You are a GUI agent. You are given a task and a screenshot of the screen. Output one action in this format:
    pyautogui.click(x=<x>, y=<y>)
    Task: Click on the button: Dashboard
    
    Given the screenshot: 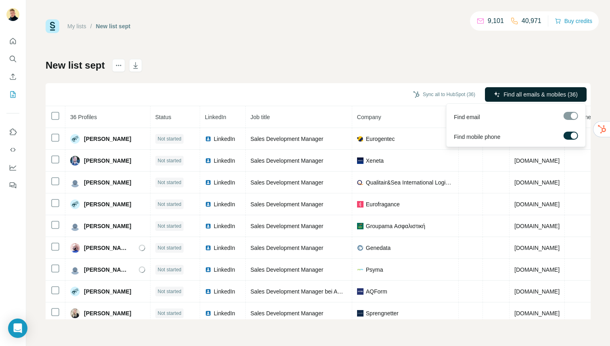 What is the action you would take?
    pyautogui.click(x=13, y=167)
    